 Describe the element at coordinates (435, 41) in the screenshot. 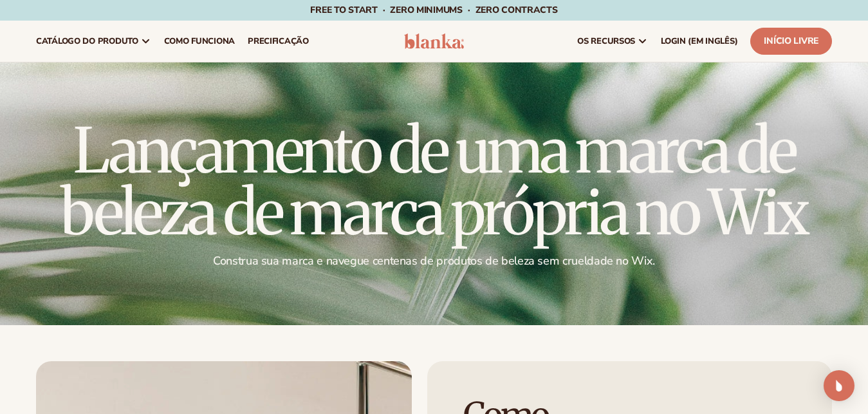

I see `a: Logotipo` at that location.